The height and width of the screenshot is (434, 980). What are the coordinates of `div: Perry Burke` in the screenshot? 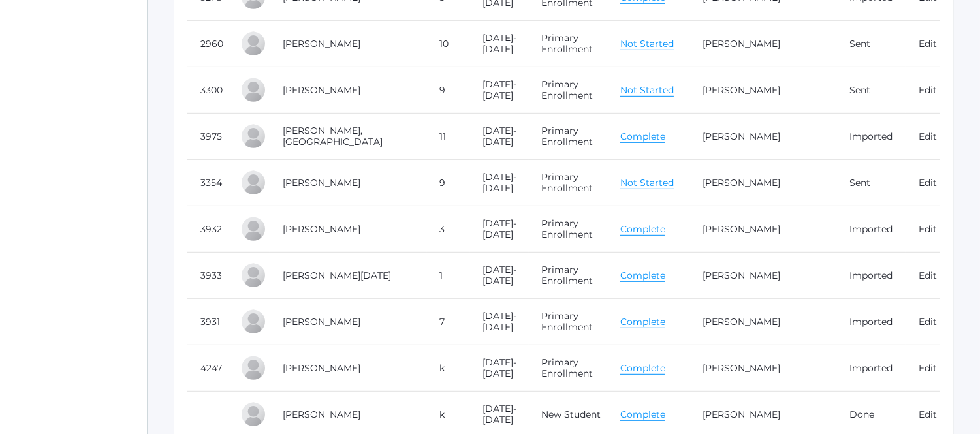 It's located at (254, 43).